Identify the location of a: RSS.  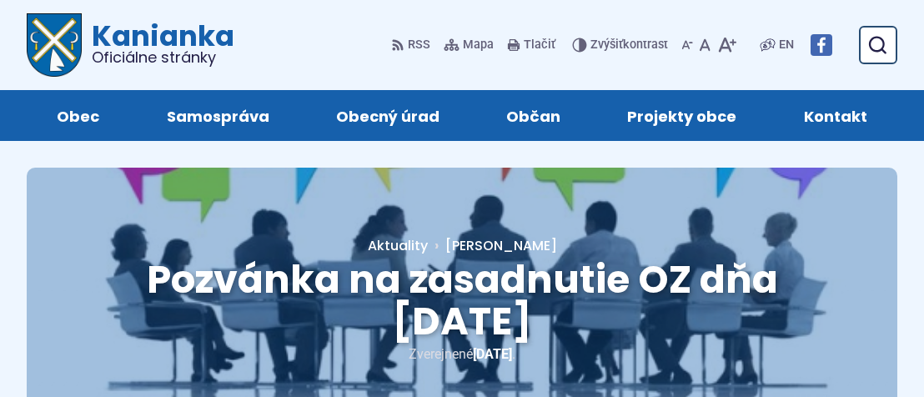
(412, 45).